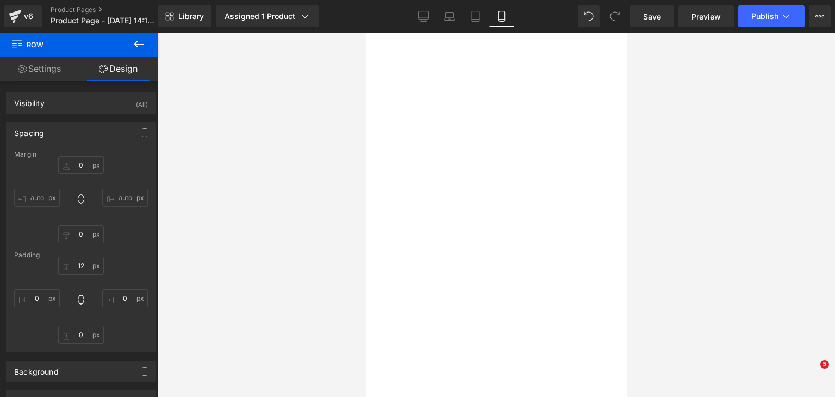 The width and height of the screenshot is (835, 397). Describe the element at coordinates (36, 369) in the screenshot. I see `div: Background` at that location.